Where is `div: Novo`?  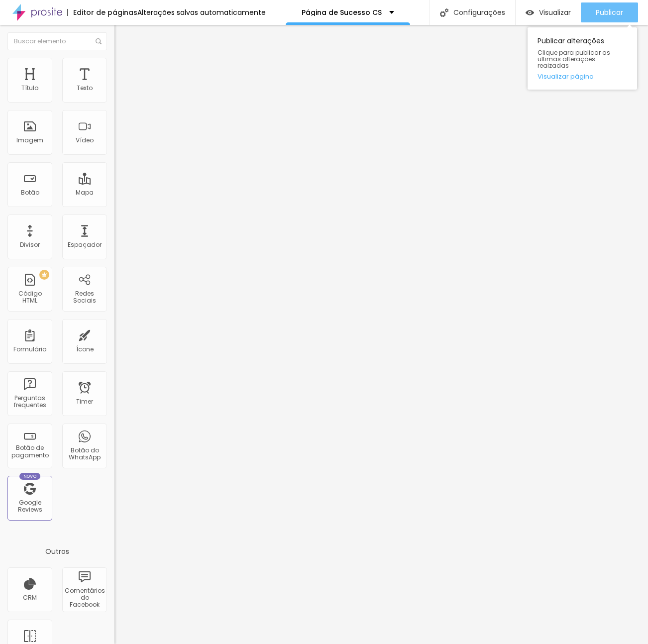
div: Novo is located at coordinates (30, 476).